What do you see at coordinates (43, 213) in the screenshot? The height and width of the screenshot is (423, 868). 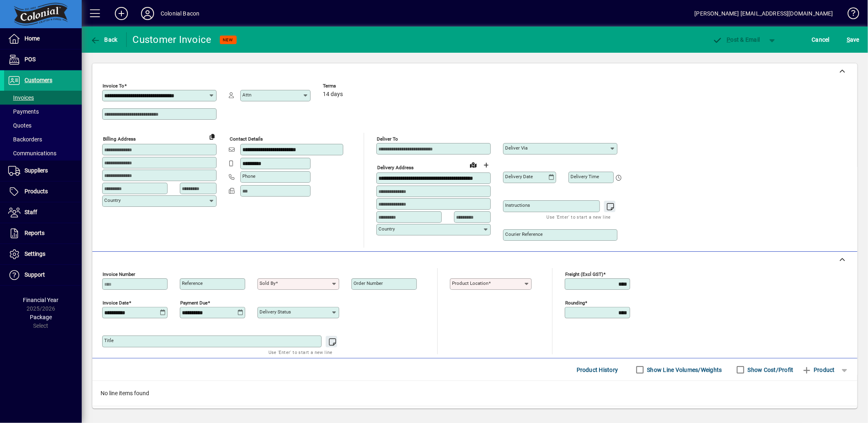 I see `a: Staff` at bounding box center [43, 213].